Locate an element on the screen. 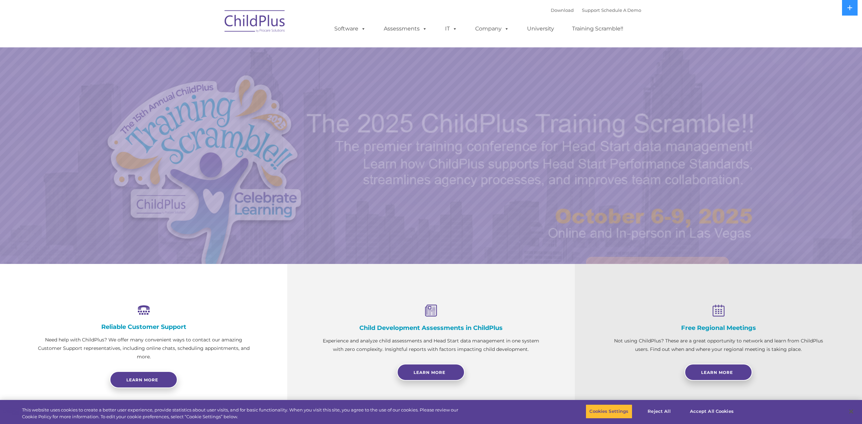  button: Close is located at coordinates (851, 412).